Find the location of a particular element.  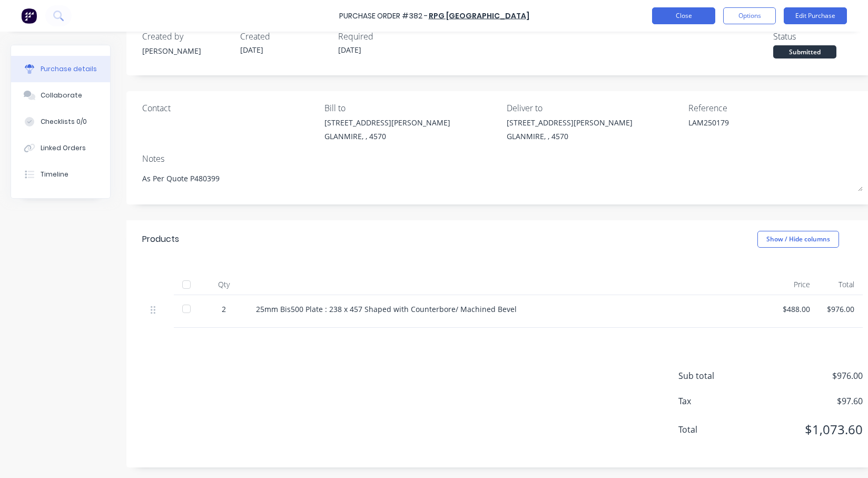

div: Required is located at coordinates (383, 37).